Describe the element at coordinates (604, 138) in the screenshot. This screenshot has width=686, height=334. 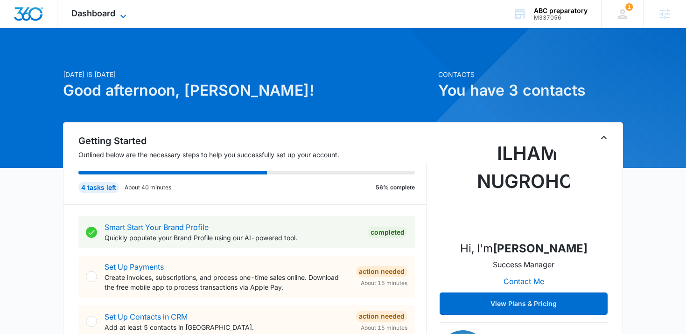
I see `button: Toggle Collapse` at that location.